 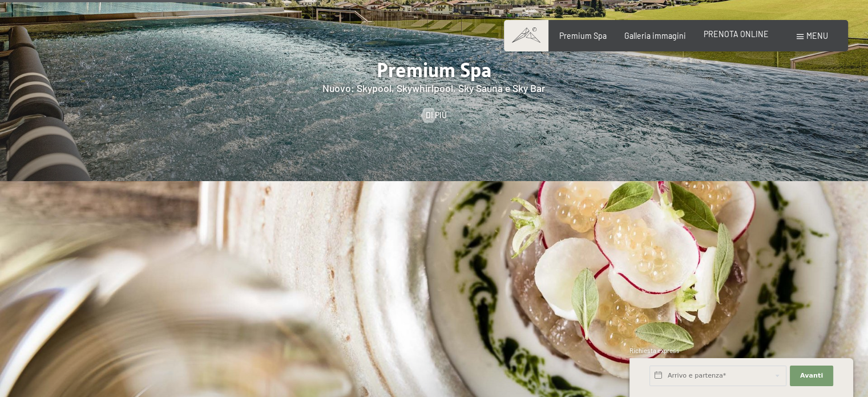 What do you see at coordinates (583, 35) in the screenshot?
I see `span: Premium Spa` at bounding box center [583, 35].